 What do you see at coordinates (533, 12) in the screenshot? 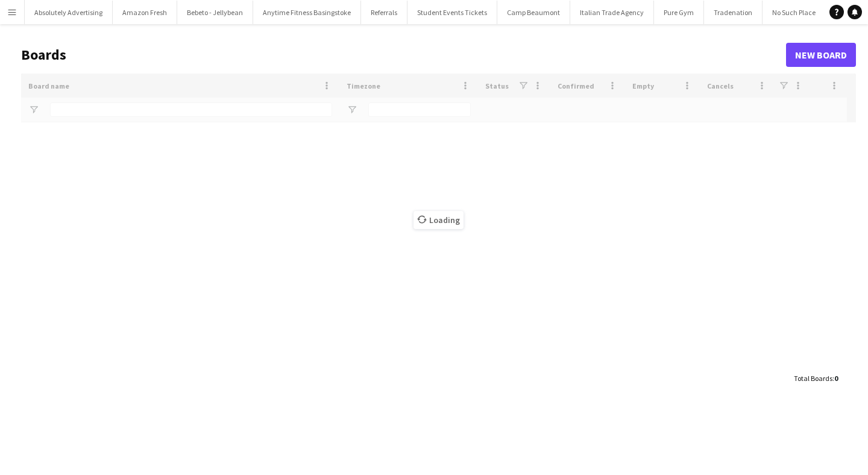
I see `button: Camp Beaumont` at bounding box center [533, 12].